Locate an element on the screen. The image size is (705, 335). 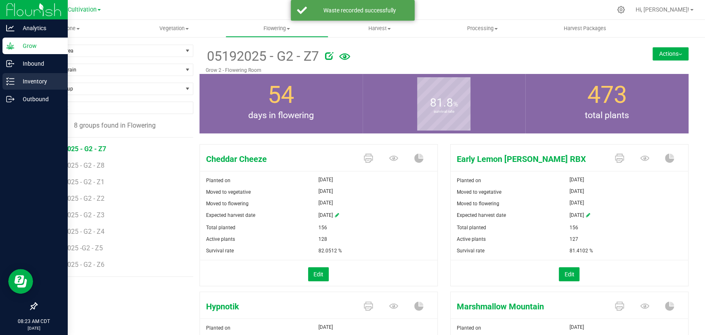
group-info-box: Survival rate is located at coordinates (444, 104).